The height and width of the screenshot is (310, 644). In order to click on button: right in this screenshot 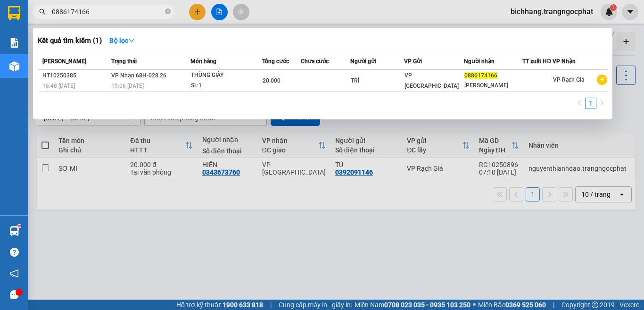, I will do `click(602, 104)`.